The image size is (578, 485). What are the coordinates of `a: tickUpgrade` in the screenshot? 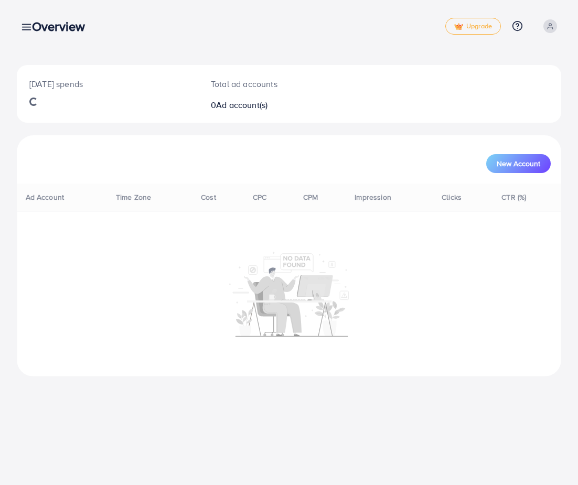 It's located at (473, 26).